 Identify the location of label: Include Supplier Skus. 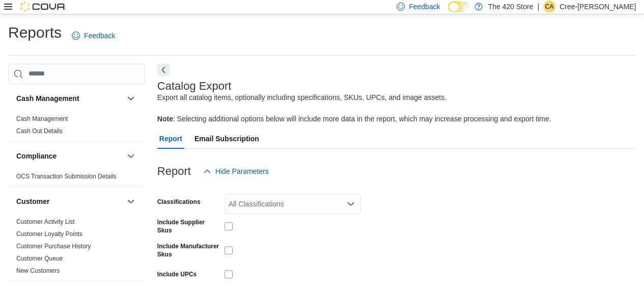
(189, 226).